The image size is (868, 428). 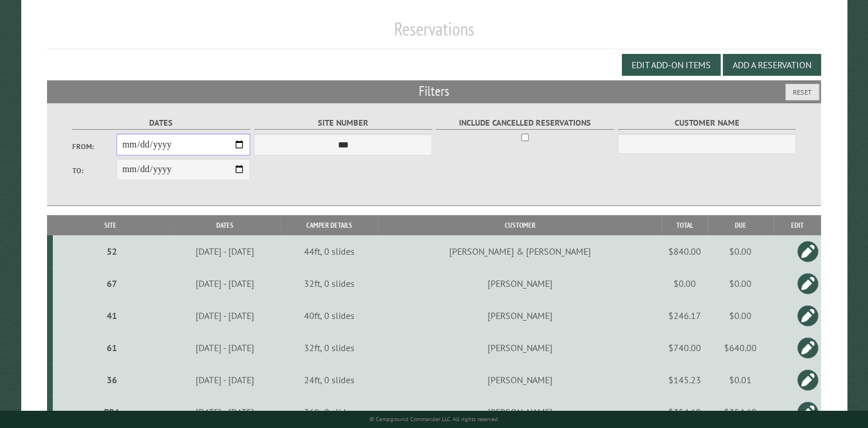 What do you see at coordinates (329, 225) in the screenshot?
I see `th: Camper Details` at bounding box center [329, 225].